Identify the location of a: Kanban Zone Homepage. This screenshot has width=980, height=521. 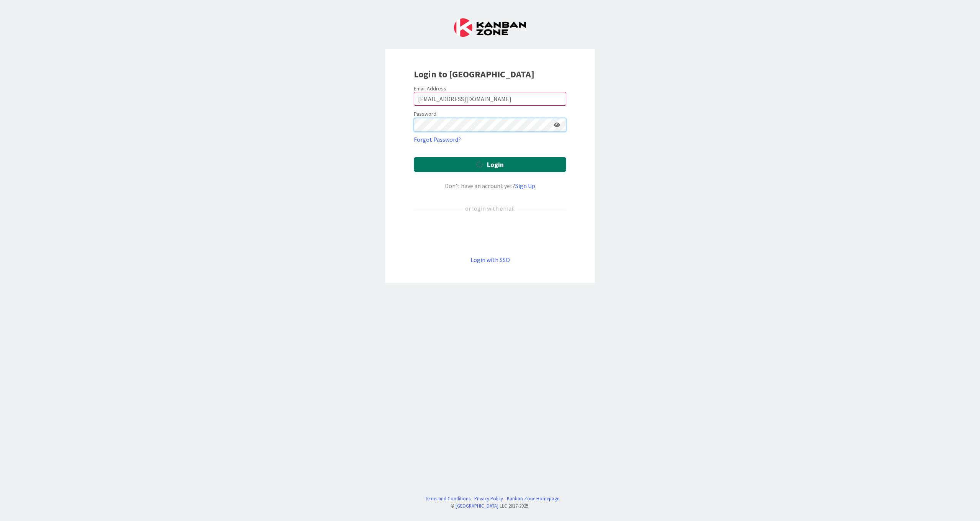
(533, 499).